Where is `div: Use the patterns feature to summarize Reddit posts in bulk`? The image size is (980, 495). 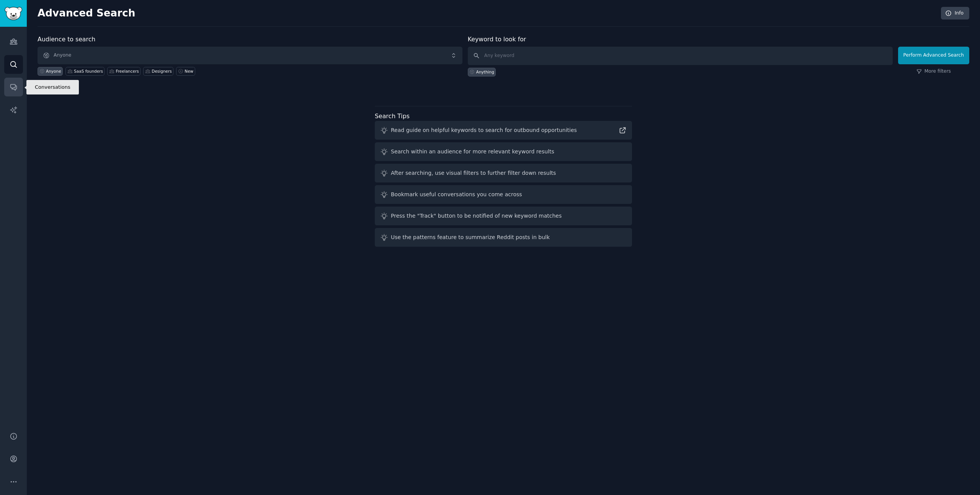 div: Use the patterns feature to summarize Reddit posts in bulk is located at coordinates (470, 237).